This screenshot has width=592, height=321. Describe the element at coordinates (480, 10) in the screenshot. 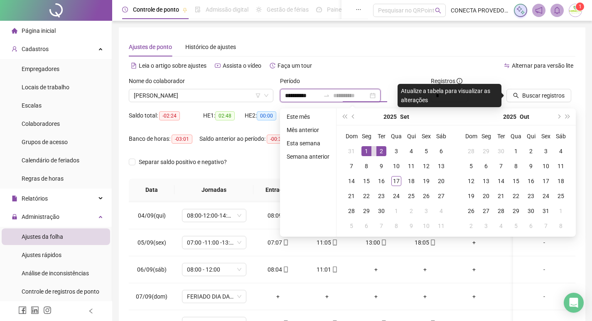

I see `span: CONECTA PROVEDOR DE INTERNET LTDA` at that location.